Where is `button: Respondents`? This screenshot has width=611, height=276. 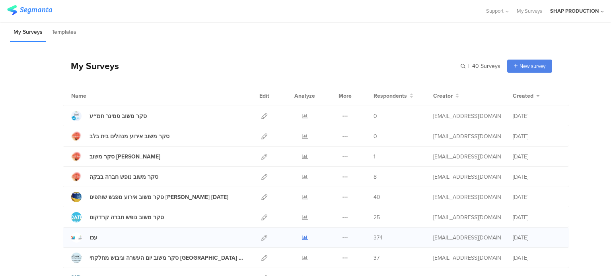
button: Respondents is located at coordinates (393, 96).